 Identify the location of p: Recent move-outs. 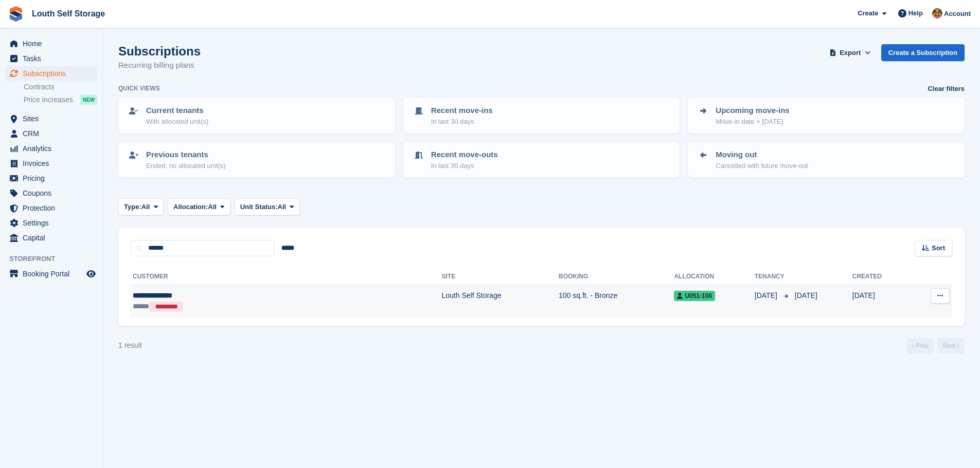
(464, 155).